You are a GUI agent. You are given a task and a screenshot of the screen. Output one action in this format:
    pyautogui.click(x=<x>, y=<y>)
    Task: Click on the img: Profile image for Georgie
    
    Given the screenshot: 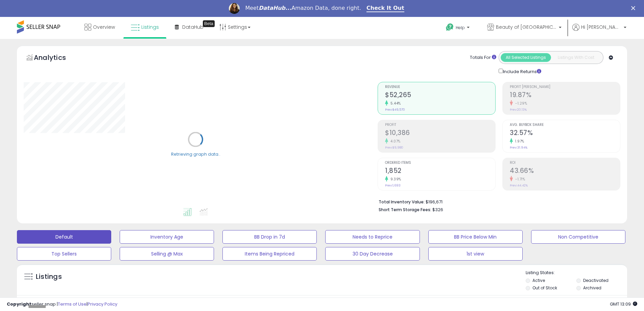 What is the action you would take?
    pyautogui.click(x=235, y=9)
    